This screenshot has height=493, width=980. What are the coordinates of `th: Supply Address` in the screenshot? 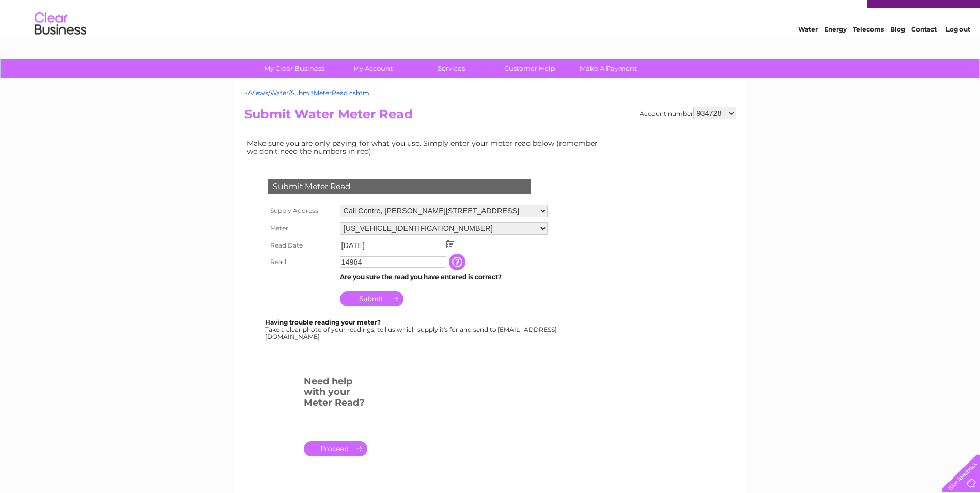 It's located at (302, 211).